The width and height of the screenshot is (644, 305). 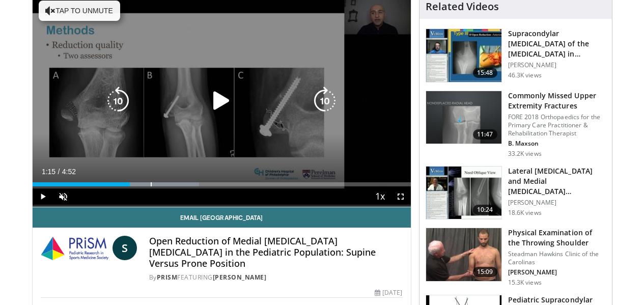 I want to click on p: 46.3K views, so click(x=525, y=75).